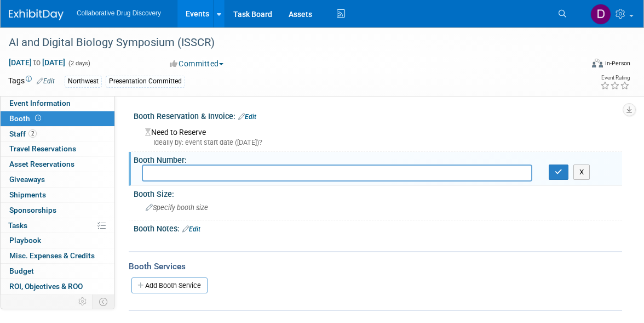  Describe the element at coordinates (27, 195) in the screenshot. I see `span: Shipments` at that location.